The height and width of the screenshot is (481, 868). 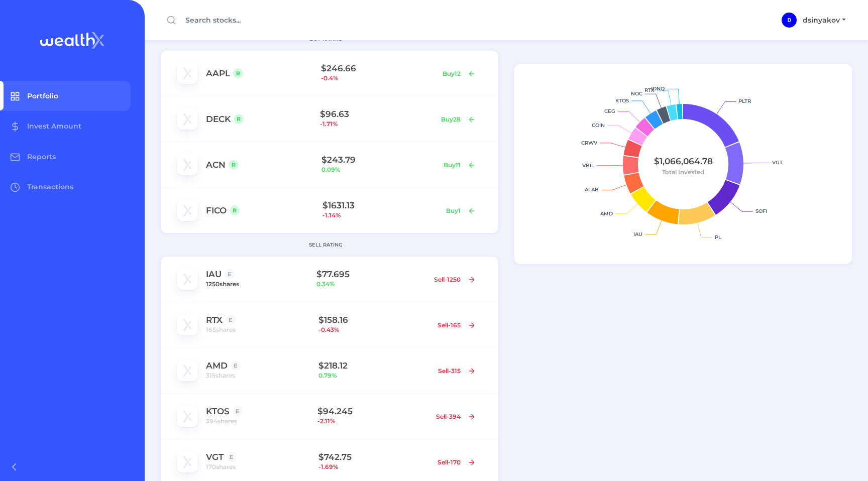 What do you see at coordinates (187, 211) in the screenshot?
I see `img: FICO logo` at bounding box center [187, 211].